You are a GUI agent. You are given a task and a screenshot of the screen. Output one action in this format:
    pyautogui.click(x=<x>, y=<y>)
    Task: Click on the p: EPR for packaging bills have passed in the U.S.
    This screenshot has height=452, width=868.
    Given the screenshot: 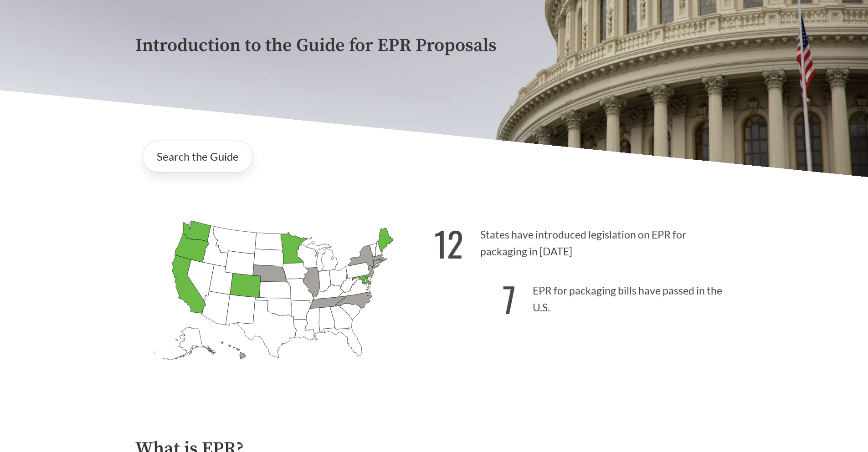 What is the action you would take?
    pyautogui.click(x=583, y=296)
    